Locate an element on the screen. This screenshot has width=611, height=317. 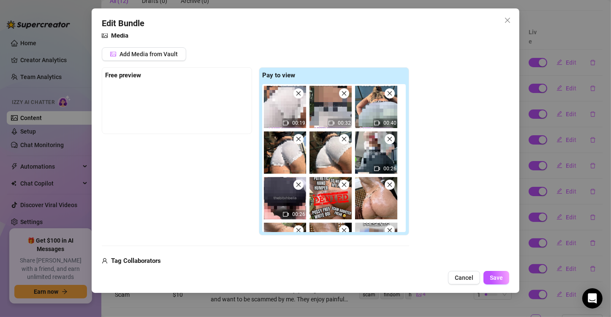
button: Save is located at coordinates (496, 277).